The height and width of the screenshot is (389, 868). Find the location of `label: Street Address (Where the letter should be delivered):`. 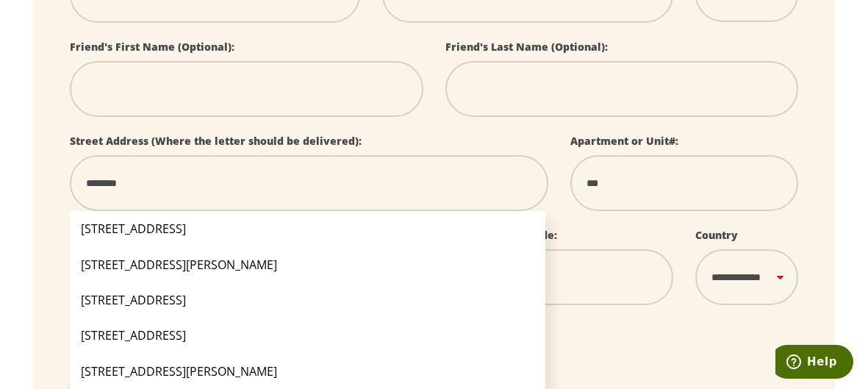

label: Street Address (Where the letter should be delivered): is located at coordinates (215, 141).